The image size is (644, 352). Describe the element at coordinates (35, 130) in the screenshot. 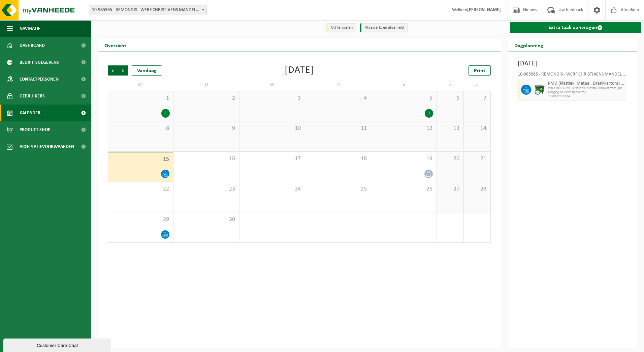

I see `span: Product Shop` at that location.